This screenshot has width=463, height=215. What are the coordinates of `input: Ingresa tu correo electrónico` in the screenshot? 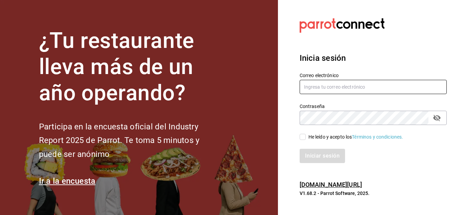 It's located at (374, 87).